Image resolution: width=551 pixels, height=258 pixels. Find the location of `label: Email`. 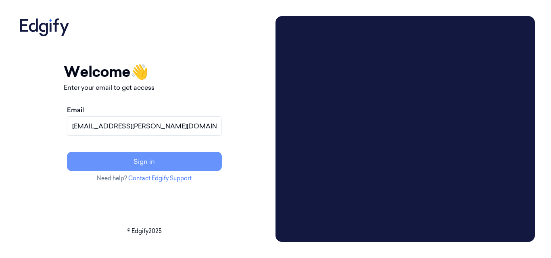

label: Email is located at coordinates (75, 110).